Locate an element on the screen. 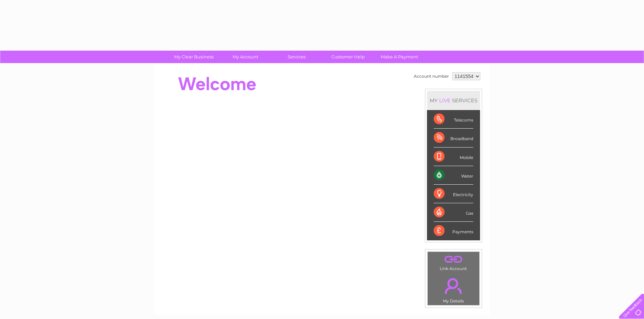  a: My Account is located at coordinates (245, 57).